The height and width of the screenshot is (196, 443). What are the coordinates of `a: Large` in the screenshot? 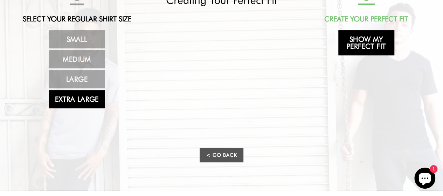 It's located at (77, 79).